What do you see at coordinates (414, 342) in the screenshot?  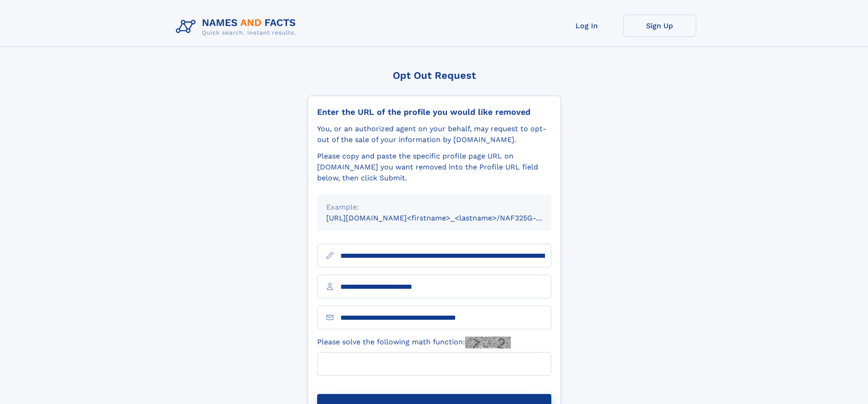 I see `label: Please solve the following math function:` at bounding box center [414, 342].